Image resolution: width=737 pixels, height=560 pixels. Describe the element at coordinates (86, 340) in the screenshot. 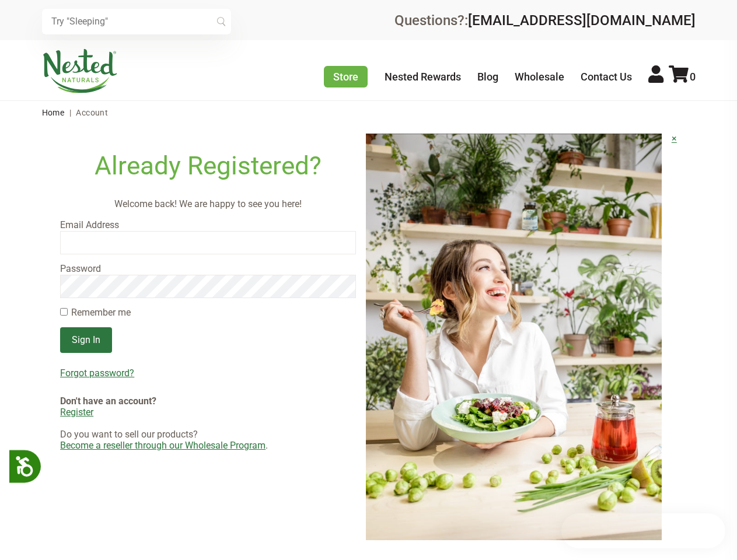

I see `input: Sign In` at that location.